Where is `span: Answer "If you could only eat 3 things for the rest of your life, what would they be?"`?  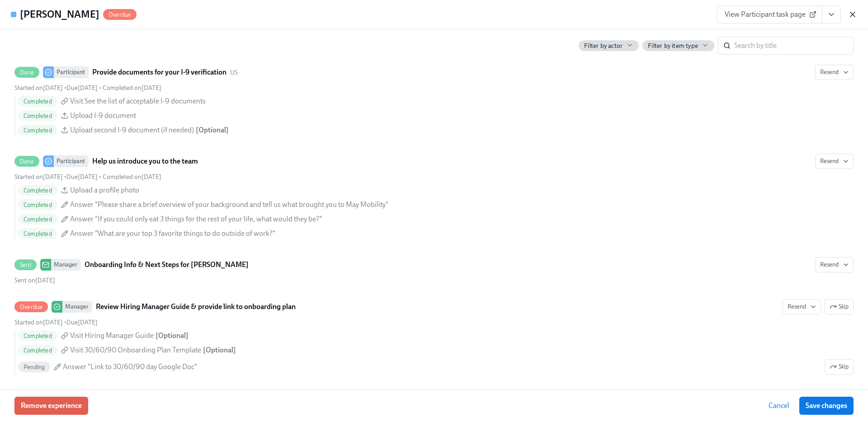 span: Answer "If you could only eat 3 things for the rest of your life, what would they be?" is located at coordinates (195, 219).